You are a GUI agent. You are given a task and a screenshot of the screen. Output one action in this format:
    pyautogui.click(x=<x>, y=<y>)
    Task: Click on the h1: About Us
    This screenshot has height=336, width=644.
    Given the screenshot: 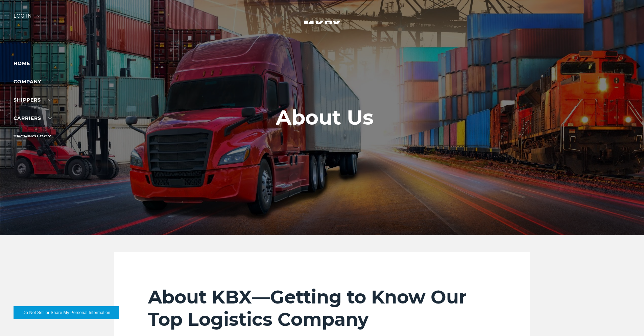 What is the action you would take?
    pyautogui.click(x=325, y=118)
    